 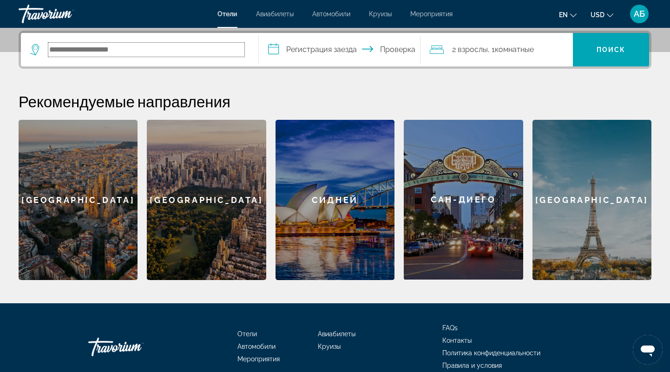 What do you see at coordinates (457, 340) in the screenshot?
I see `span: Контакты` at bounding box center [457, 340].